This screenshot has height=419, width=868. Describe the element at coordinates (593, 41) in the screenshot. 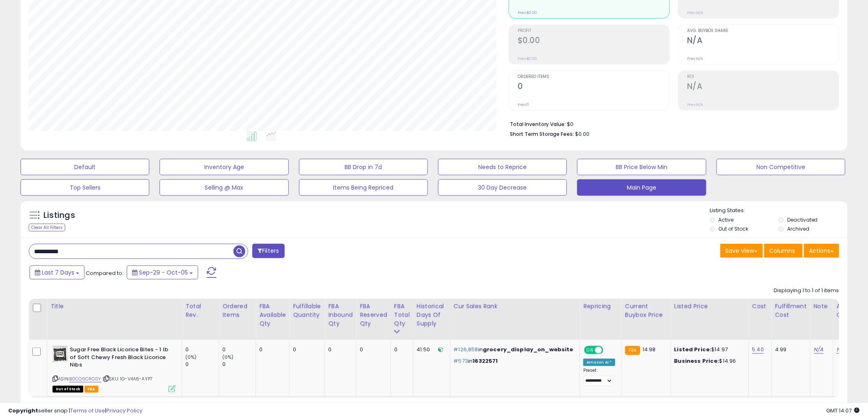

I see `h2: $0.00` at that location.